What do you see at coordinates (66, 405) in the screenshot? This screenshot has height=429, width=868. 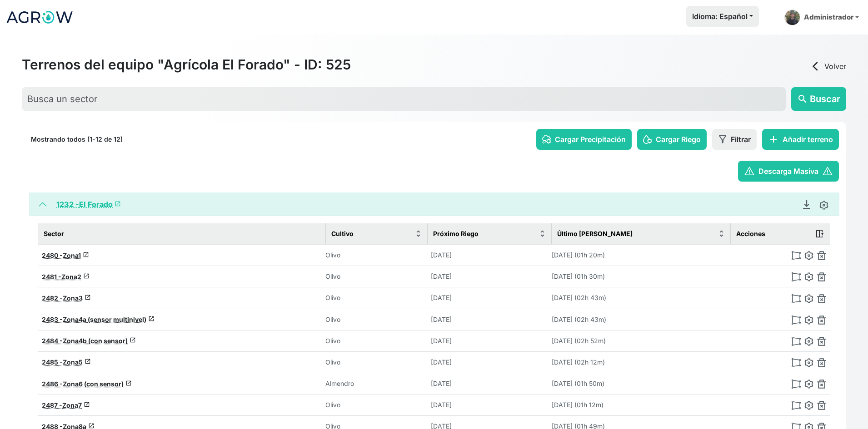 I see `a: 2487 -Zona7launch` at bounding box center [66, 405].